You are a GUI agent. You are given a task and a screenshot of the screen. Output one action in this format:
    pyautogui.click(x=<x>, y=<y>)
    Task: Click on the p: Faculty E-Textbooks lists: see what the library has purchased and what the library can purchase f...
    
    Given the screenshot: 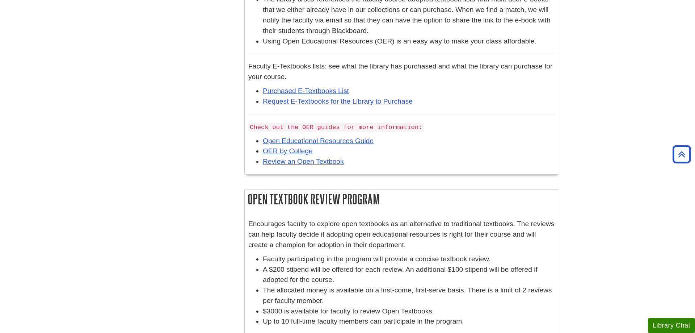 What is the action you would take?
    pyautogui.click(x=402, y=72)
    